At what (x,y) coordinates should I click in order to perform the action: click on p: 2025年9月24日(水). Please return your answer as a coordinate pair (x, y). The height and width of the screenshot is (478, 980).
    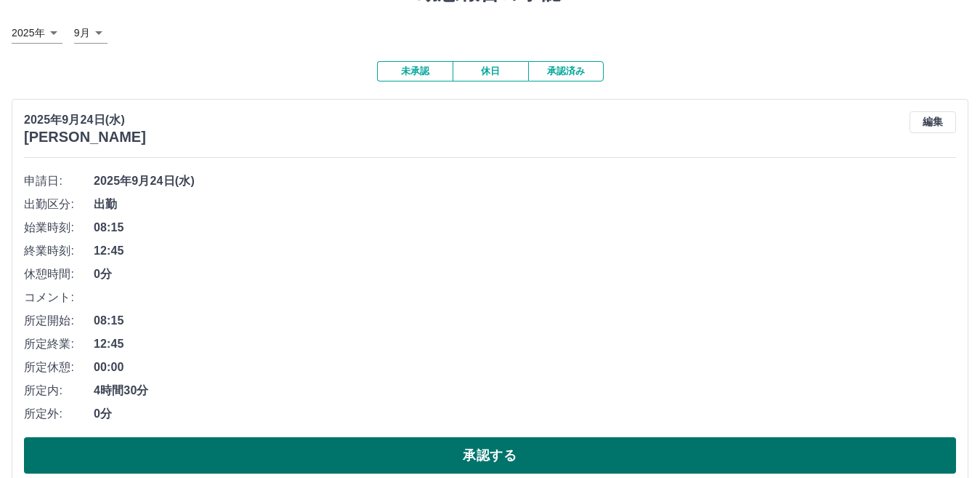
    Looking at the image, I should click on (85, 120).